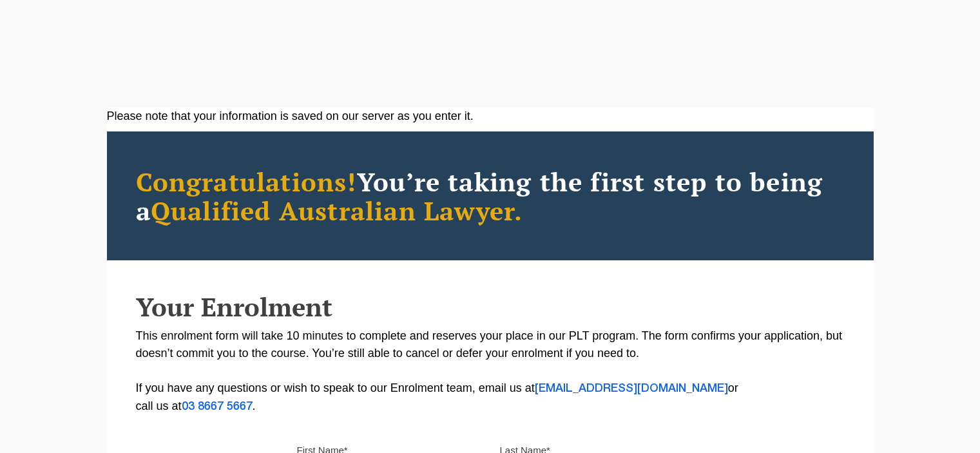 The height and width of the screenshot is (453, 980). Describe the element at coordinates (490, 196) in the screenshot. I see `h2: You’re taking the first step to being a` at that location.